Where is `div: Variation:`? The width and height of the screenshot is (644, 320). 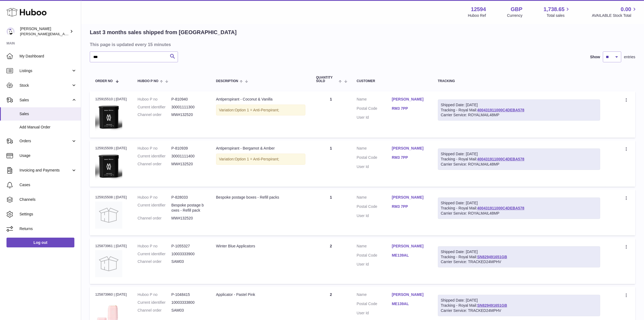 div: Variation: is located at coordinates (261, 159).